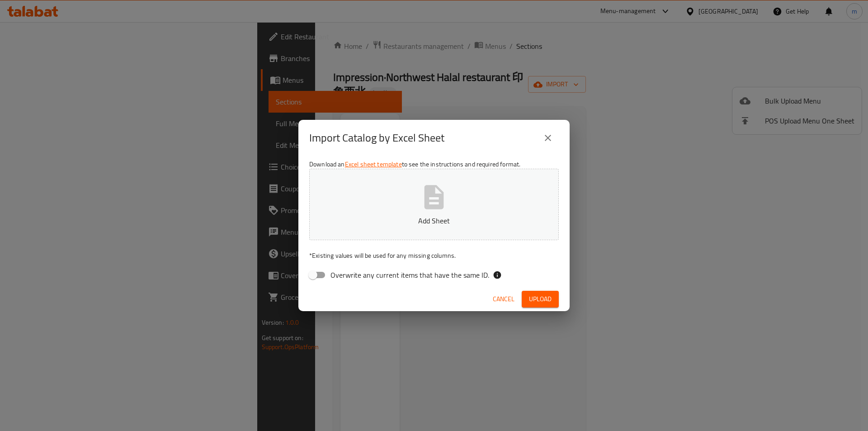 The width and height of the screenshot is (868, 431). Describe the element at coordinates (504, 299) in the screenshot. I see `button: Cancel` at that location.